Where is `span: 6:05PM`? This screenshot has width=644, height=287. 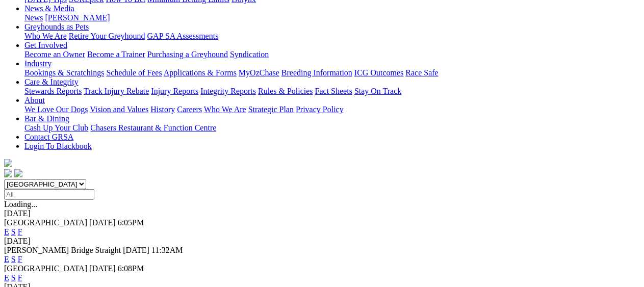
span: 6:05PM is located at coordinates (131, 222).